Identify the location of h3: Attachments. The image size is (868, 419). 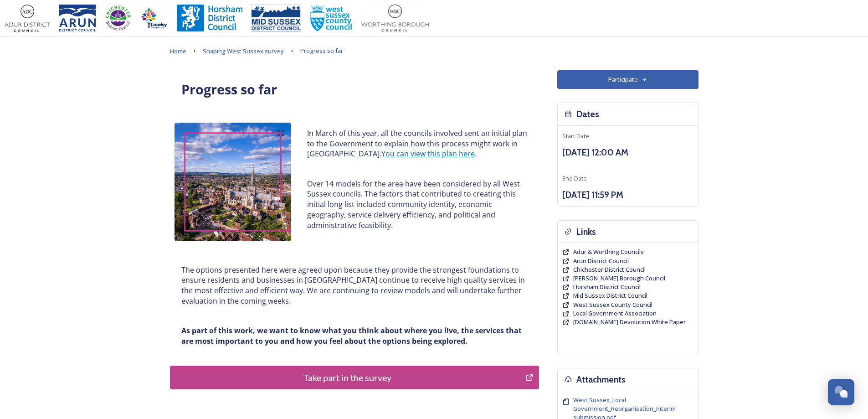
(601, 379).